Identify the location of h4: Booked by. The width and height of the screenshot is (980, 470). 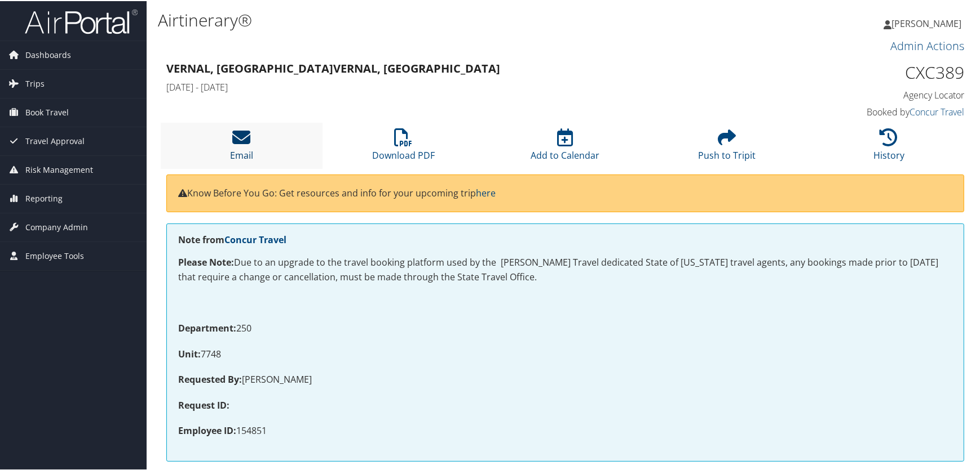
(870, 111).